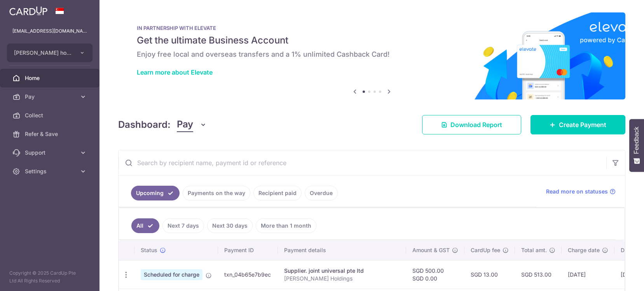 The image size is (644, 291). I want to click on span: Total amt., so click(534, 251).